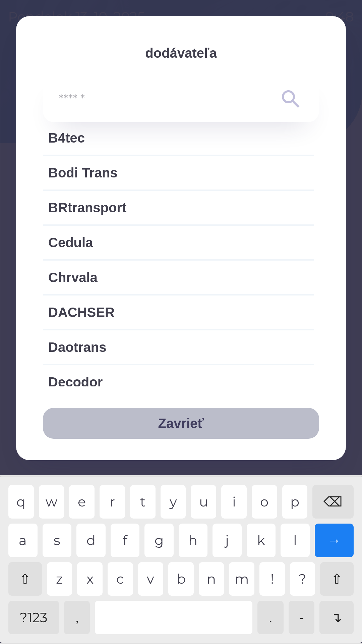 This screenshot has width=362, height=644. Describe the element at coordinates (178, 382) in the screenshot. I see `div: Decodor` at that location.